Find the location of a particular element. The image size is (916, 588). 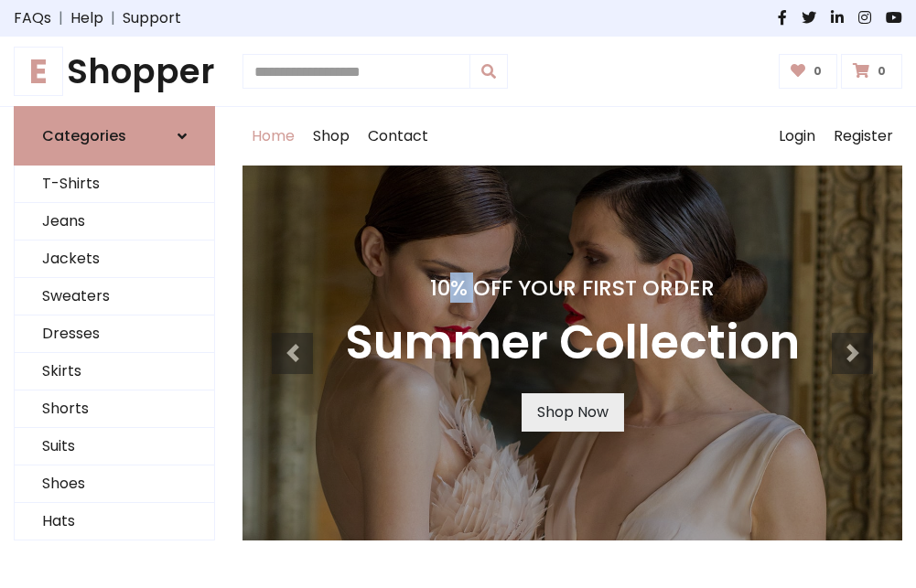

a: Login is located at coordinates (797, 136).